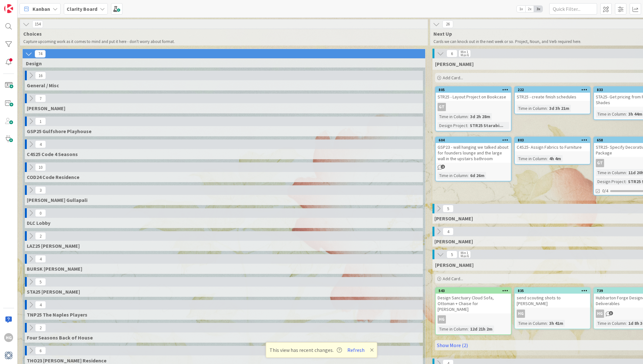 The width and height of the screenshot is (643, 364). I want to click on img: Visit kanbanzone.com, so click(9, 9).